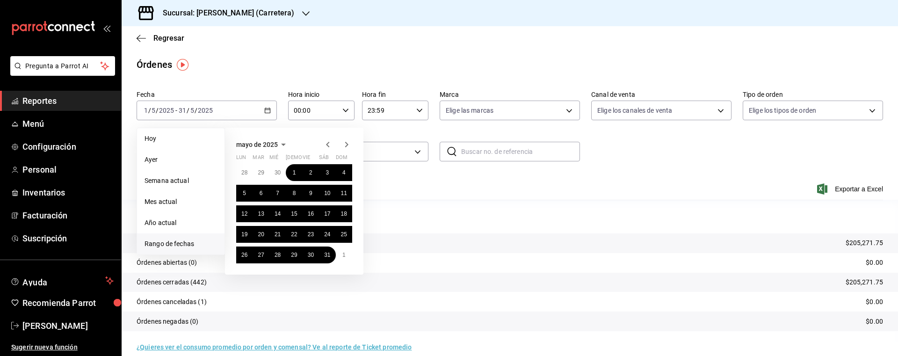 The height and width of the screenshot is (356, 898). What do you see at coordinates (327, 234) in the screenshot?
I see `button: 24 de mayo de 2025` at bounding box center [327, 234].